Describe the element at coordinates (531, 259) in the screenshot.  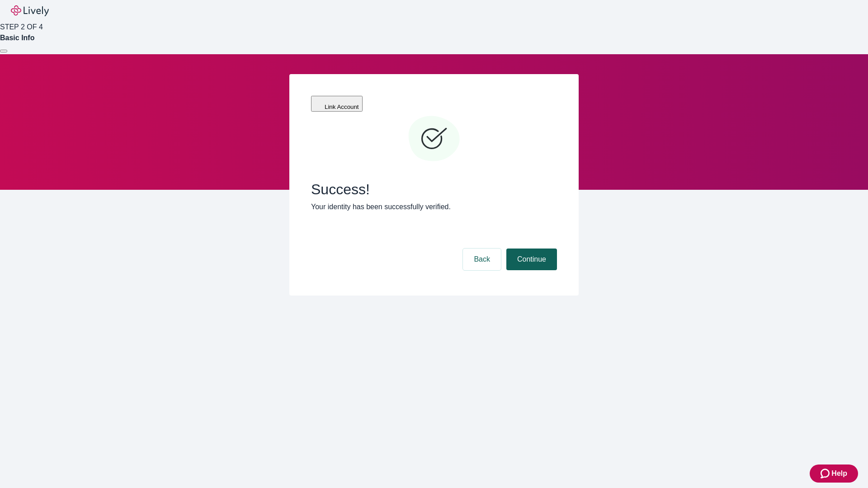
I see `button: Continue` at that location.